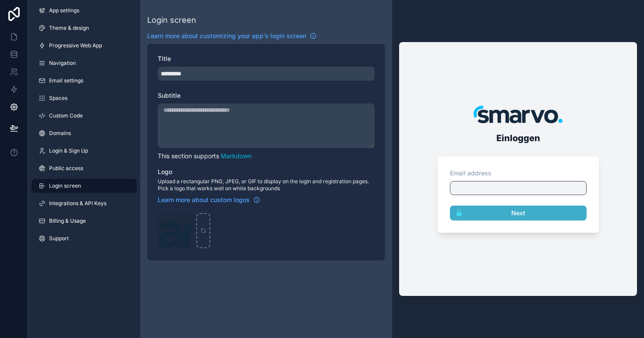 The image size is (644, 338). I want to click on span: Title, so click(164, 59).